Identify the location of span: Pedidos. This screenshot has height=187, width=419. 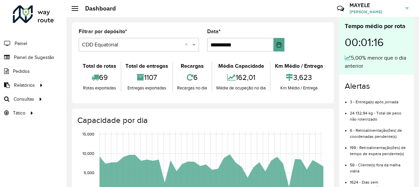
(21, 71).